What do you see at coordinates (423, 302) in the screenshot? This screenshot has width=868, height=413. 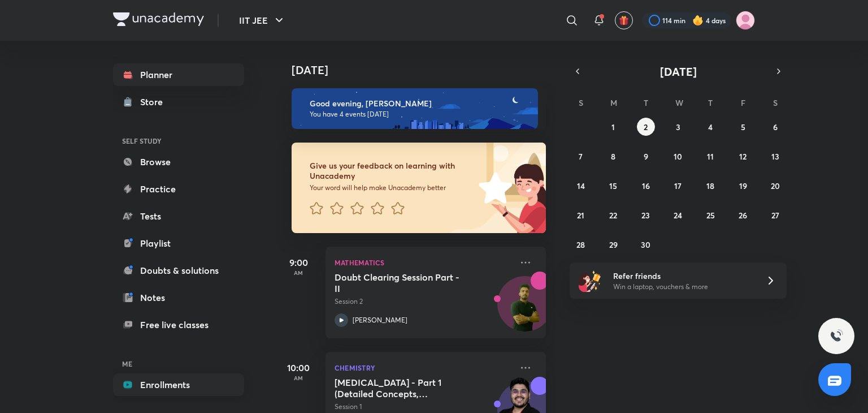 I see `p: Session 2` at bounding box center [423, 302].